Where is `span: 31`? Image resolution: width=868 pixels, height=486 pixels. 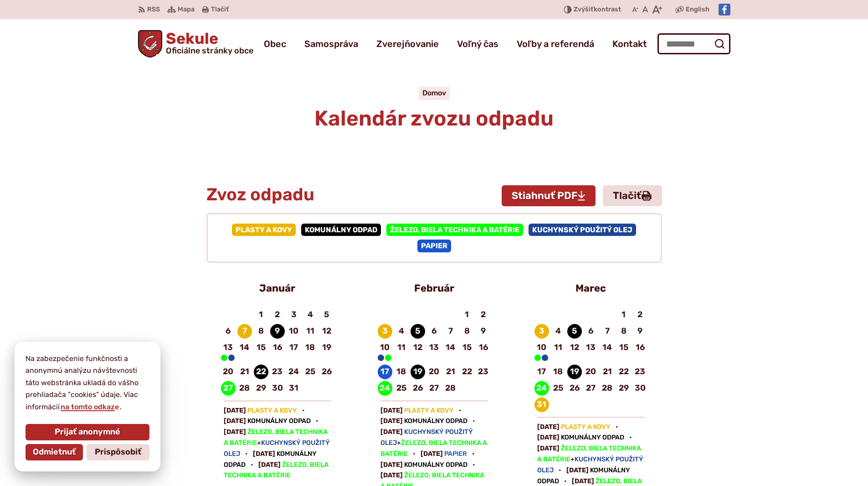
span: 31 is located at coordinates (294, 388).